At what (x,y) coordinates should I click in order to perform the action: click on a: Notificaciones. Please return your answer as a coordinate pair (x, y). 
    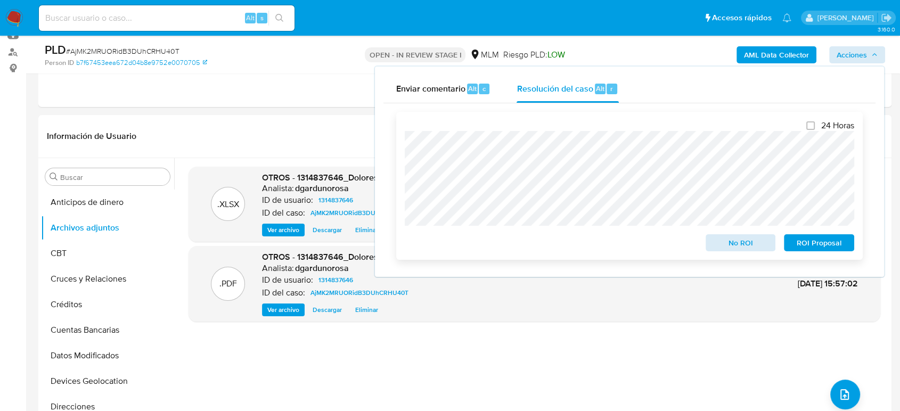
    Looking at the image, I should click on (787, 18).